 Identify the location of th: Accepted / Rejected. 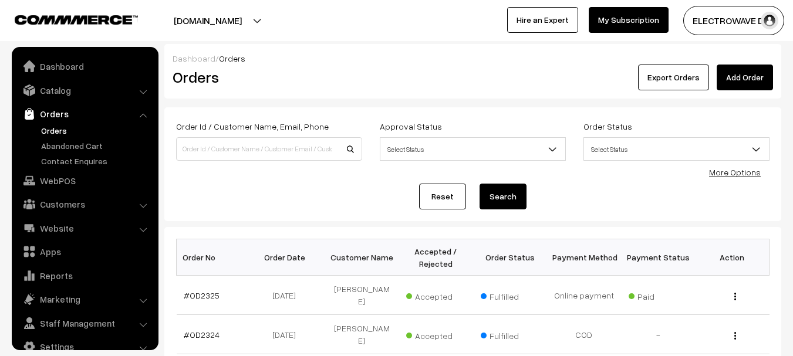
(435, 258).